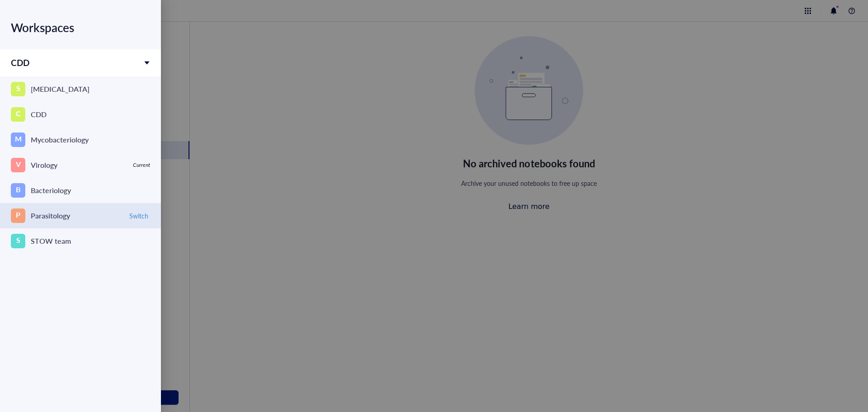 The width and height of the screenshot is (868, 412). What do you see at coordinates (18, 113) in the screenshot?
I see `span: C` at bounding box center [18, 113].